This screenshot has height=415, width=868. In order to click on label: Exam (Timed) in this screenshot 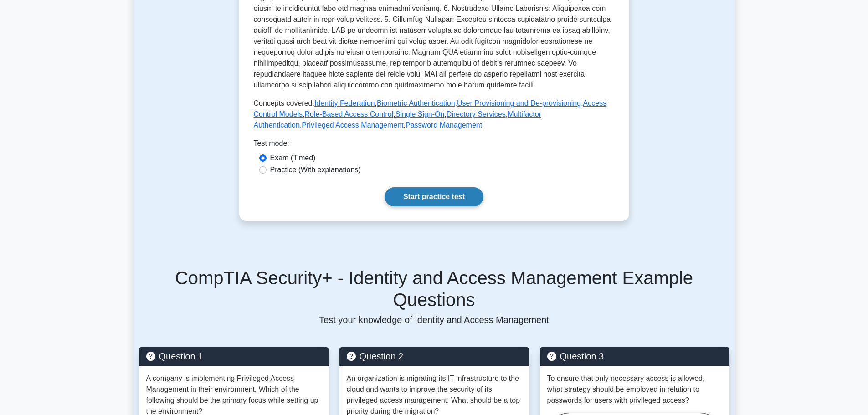, I will do `click(293, 158)`.